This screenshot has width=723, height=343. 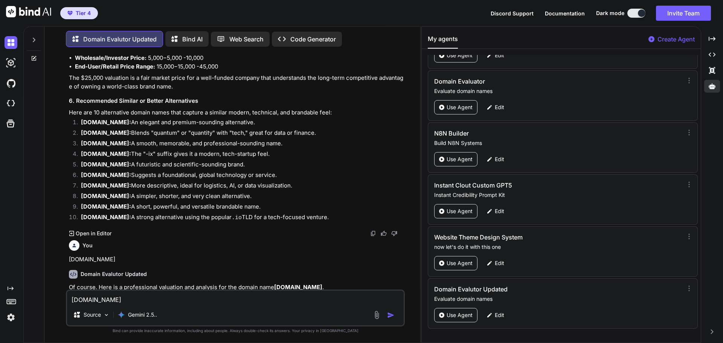 What do you see at coordinates (235, 330) in the screenshot?
I see `p: Bind can provide inaccurate information, including about people. Always double-check its answers....` at bounding box center [235, 330].